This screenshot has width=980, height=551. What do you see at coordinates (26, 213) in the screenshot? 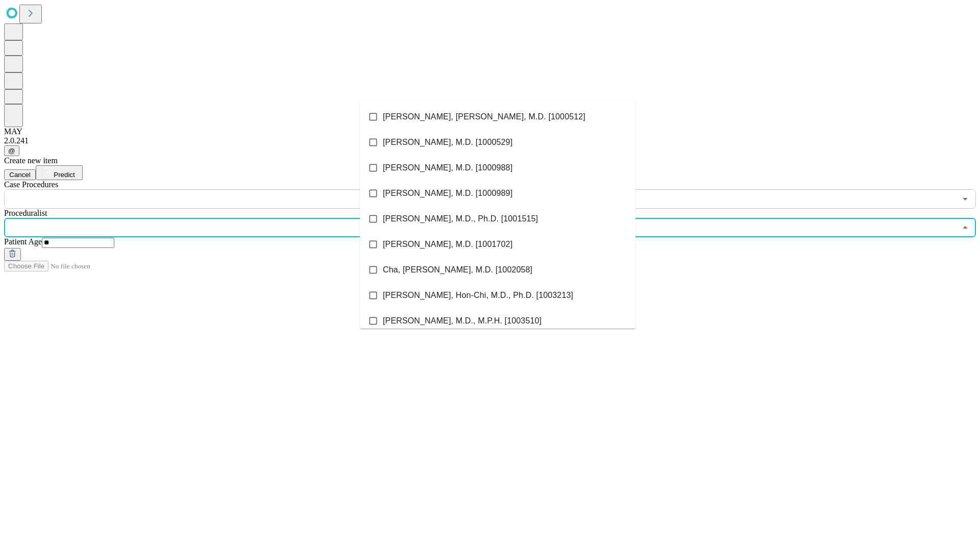
I see `span: Proceduralist` at bounding box center [26, 213].